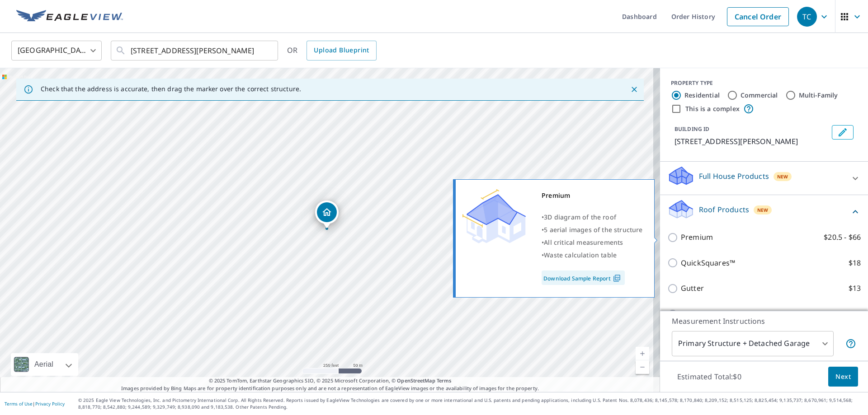  I want to click on a: Terms, so click(444, 381).